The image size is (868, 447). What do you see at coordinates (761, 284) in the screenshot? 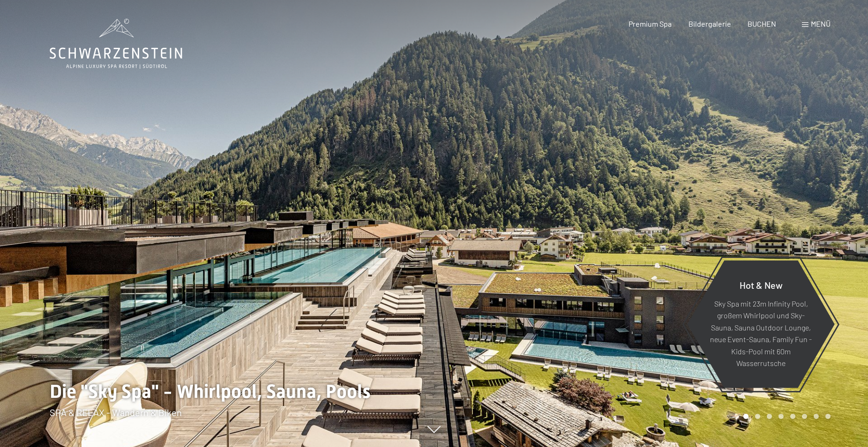
I see `span: Hot & New` at bounding box center [761, 284].